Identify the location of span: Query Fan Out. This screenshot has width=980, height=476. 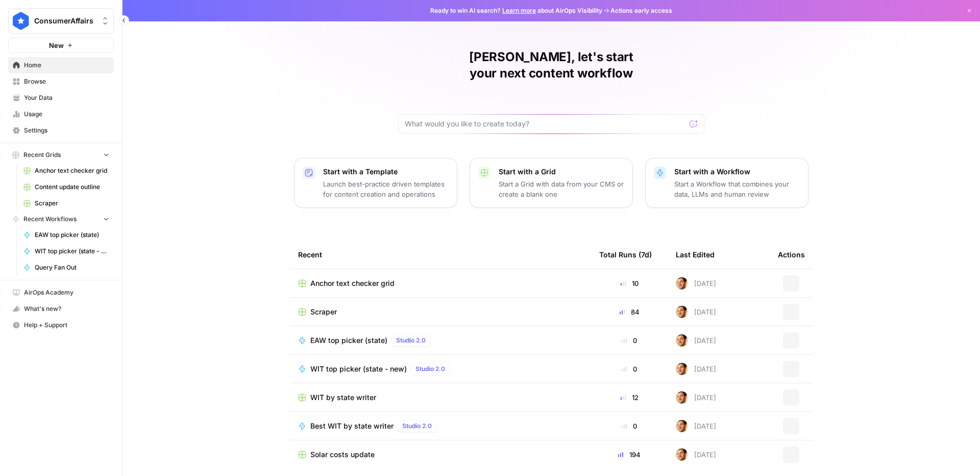
(72, 268).